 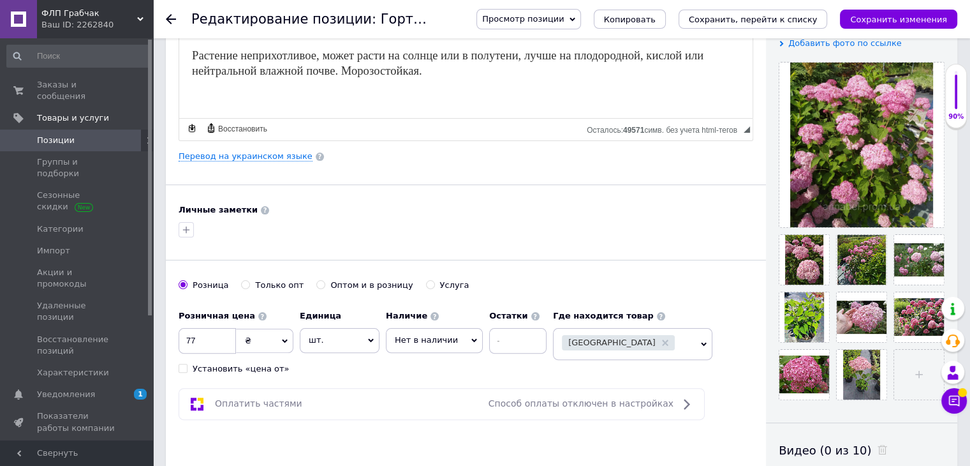 I want to click on button: Копировать, so click(x=629, y=19).